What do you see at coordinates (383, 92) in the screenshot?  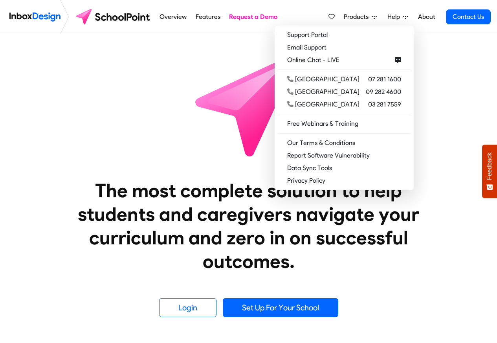 I see `span: 09 282 4600` at bounding box center [383, 92].